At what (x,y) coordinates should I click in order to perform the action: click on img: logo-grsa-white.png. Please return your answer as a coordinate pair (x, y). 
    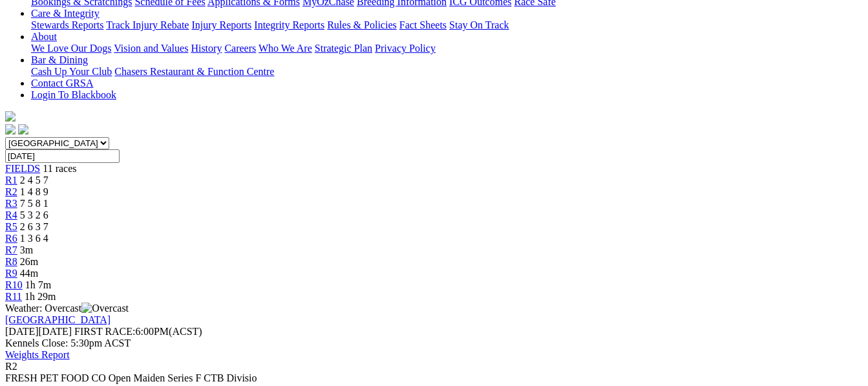
    Looking at the image, I should click on (11, 117).